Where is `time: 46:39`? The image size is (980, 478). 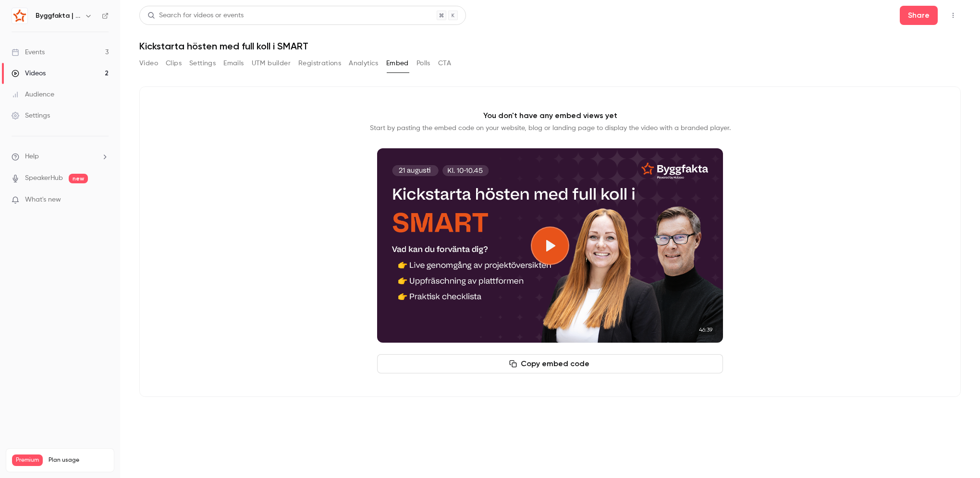
time: 46:39 is located at coordinates (706, 329).